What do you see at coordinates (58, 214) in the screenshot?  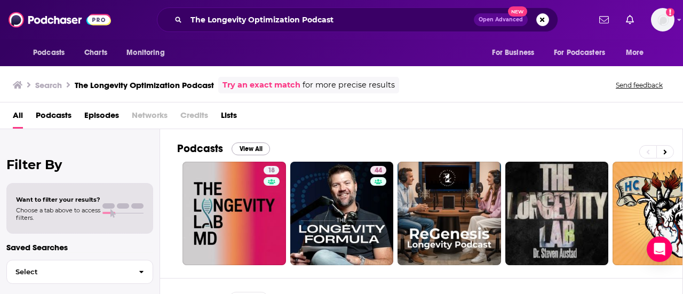 I see `span: Choose a tab above to access filters.` at bounding box center [58, 214].